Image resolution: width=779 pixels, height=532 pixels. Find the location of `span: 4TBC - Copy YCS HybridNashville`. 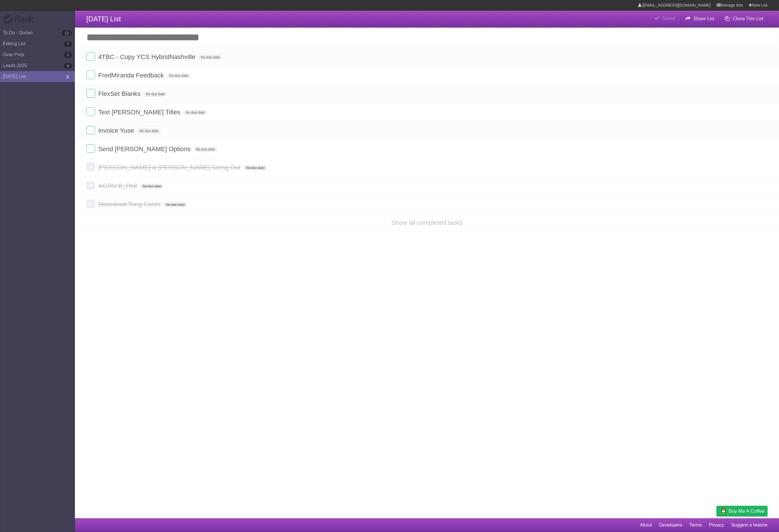

span: 4TBC - Copy YCS HybridNashville is located at coordinates (147, 57).